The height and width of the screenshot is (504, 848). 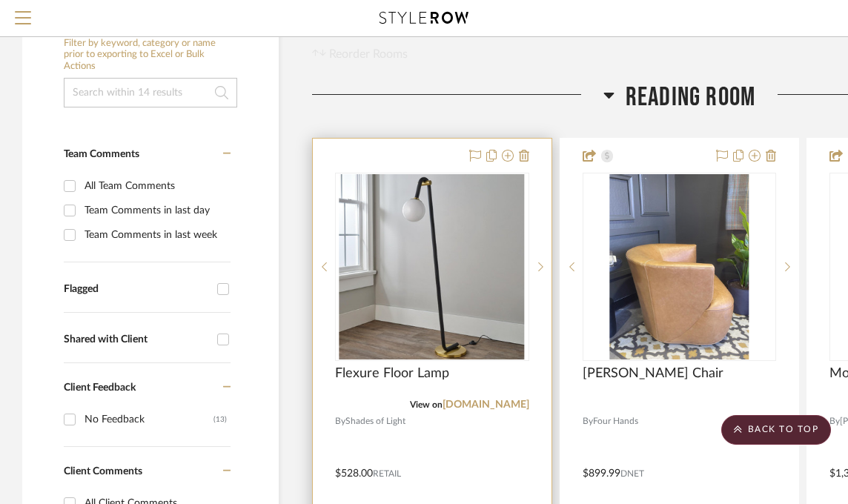 What do you see at coordinates (102, 154) in the screenshot?
I see `span: Team Comments` at bounding box center [102, 154].